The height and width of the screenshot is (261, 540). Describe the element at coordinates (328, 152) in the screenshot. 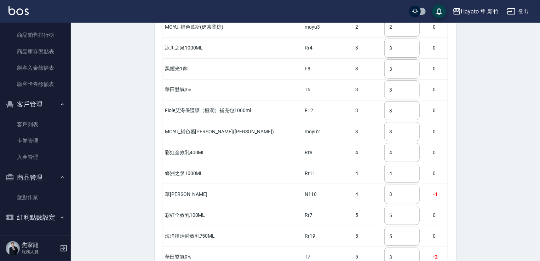

I see `td: Rr8` at that location.